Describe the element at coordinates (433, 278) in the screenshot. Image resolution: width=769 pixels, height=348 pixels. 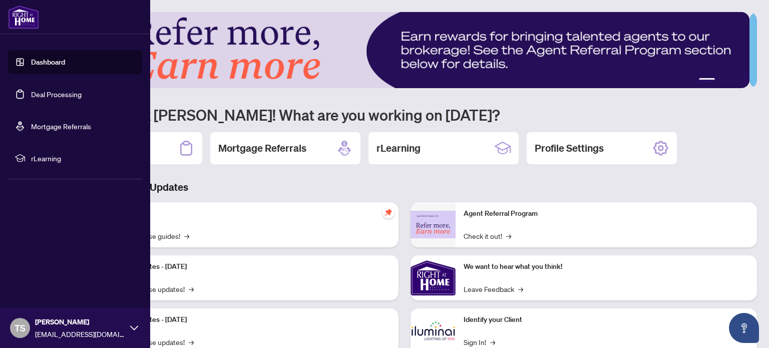
I see `img: We want to hear what you think!` at that location.